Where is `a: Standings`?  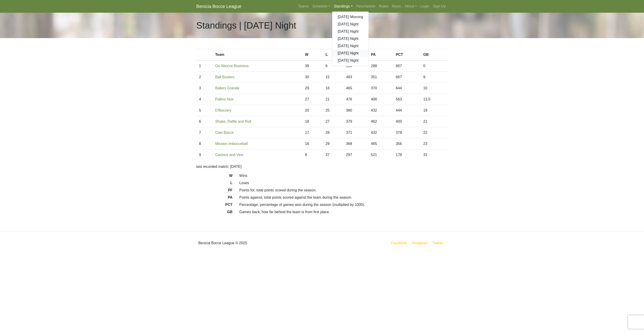 a: Standings is located at coordinates (343, 6).